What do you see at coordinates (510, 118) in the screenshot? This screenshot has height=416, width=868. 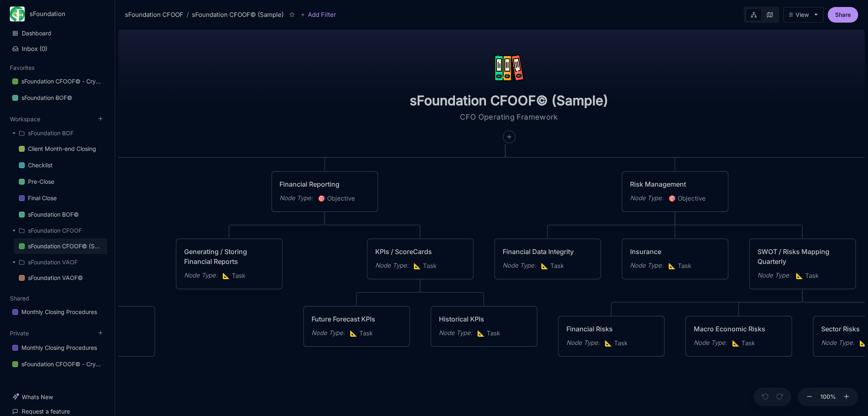 I see `textarea: CFO Operating Framework` at bounding box center [510, 118].